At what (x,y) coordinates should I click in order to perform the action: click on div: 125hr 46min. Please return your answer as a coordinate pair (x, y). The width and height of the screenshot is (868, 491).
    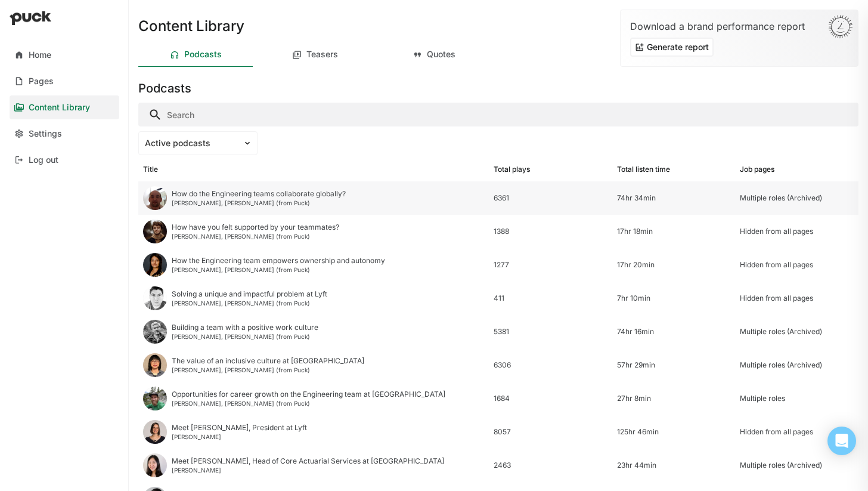
    Looking at the image, I should click on (674, 432).